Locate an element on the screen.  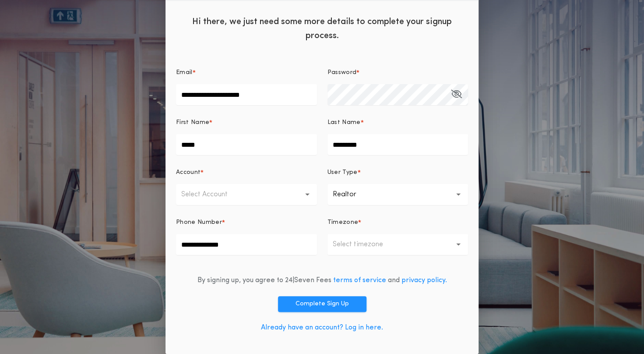
input: Last Name* is located at coordinates (398, 145).